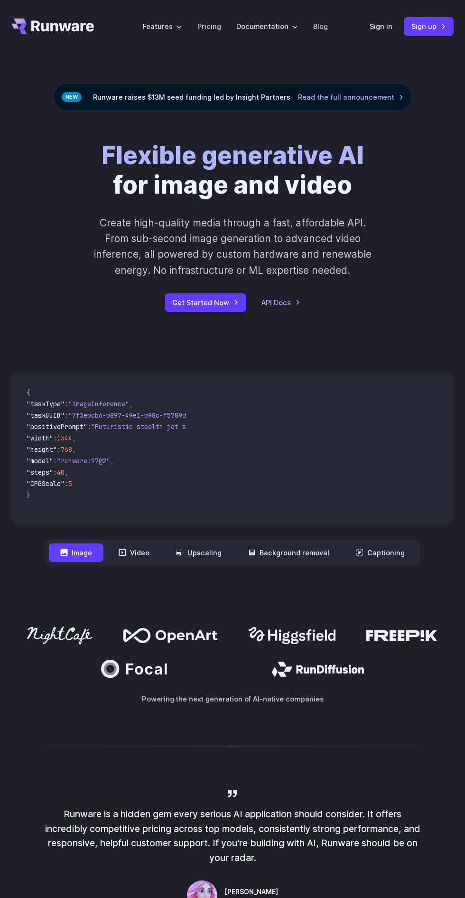 Image resolution: width=465 pixels, height=898 pixels. I want to click on a: Pricing, so click(209, 26).